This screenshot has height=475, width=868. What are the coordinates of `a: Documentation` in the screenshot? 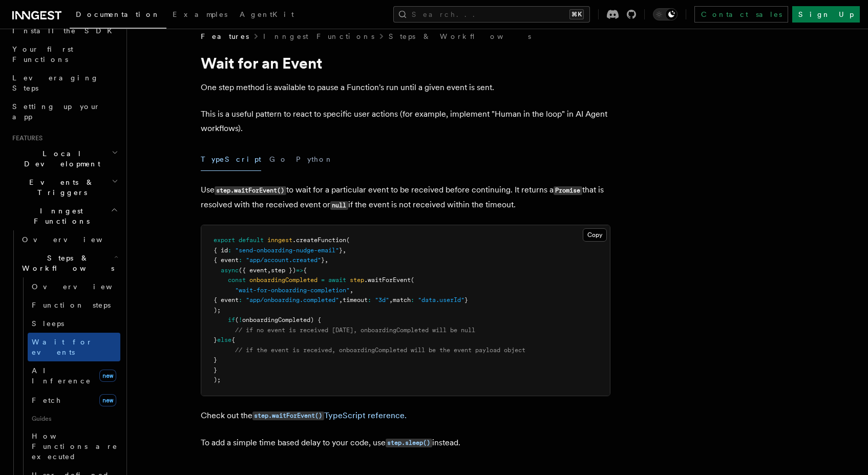 It's located at (118, 16).